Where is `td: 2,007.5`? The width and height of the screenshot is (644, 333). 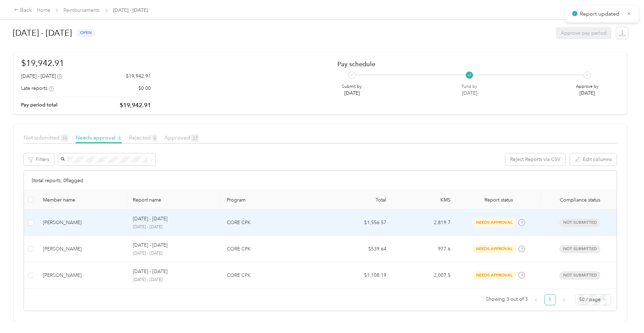 td: 2,007.5 is located at coordinates (424, 276).